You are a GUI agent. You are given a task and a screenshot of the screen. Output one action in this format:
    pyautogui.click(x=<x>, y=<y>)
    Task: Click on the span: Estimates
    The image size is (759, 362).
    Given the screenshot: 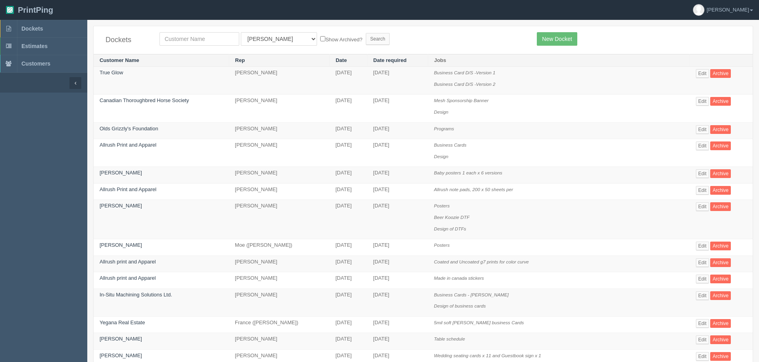 What is the action you would take?
    pyautogui.click(x=35, y=46)
    